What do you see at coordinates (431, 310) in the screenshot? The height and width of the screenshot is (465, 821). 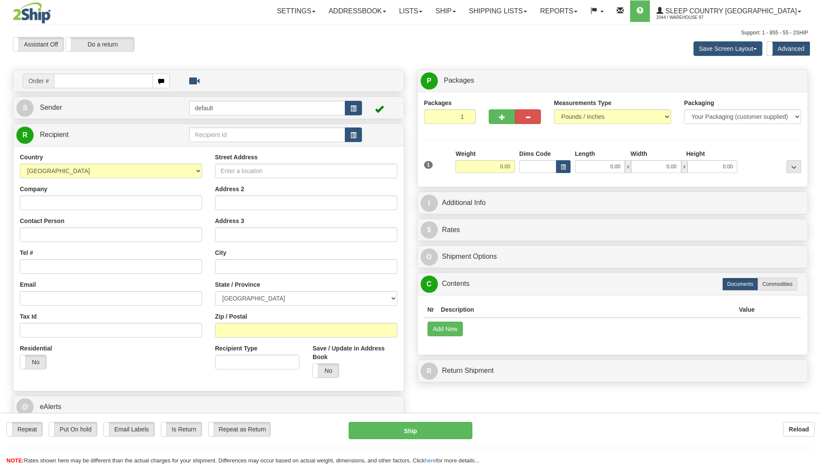 I see `th: Nr` at bounding box center [431, 310].